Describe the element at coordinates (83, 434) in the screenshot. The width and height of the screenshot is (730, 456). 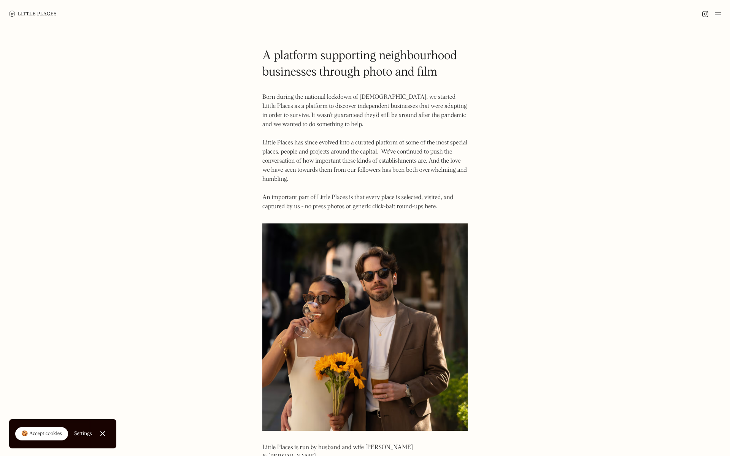
I see `a: Settings` at that location.